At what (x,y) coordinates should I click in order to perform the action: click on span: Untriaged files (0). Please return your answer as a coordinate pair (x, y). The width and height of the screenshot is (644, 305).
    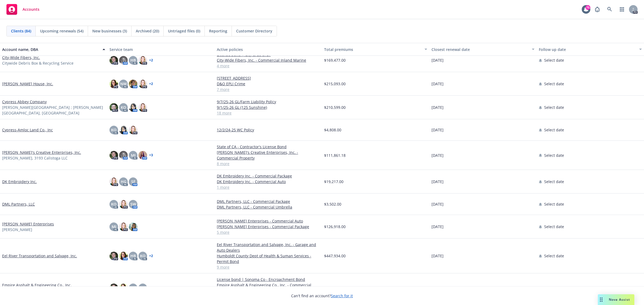
    Looking at the image, I should click on (184, 31).